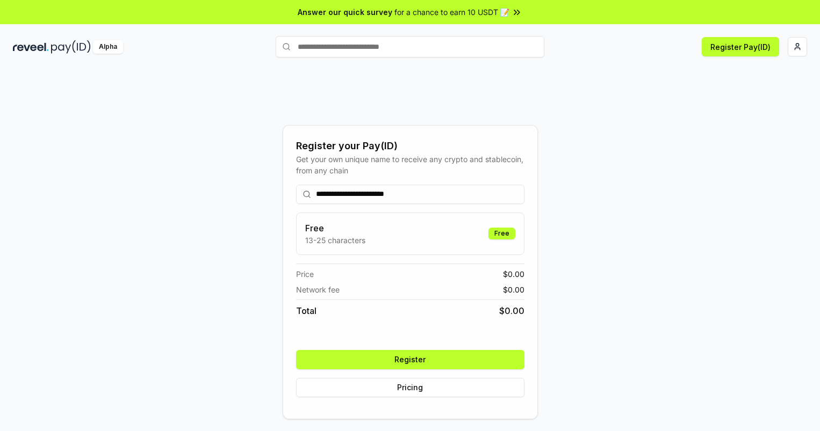 Image resolution: width=820 pixels, height=431 pixels. I want to click on span: Price, so click(305, 274).